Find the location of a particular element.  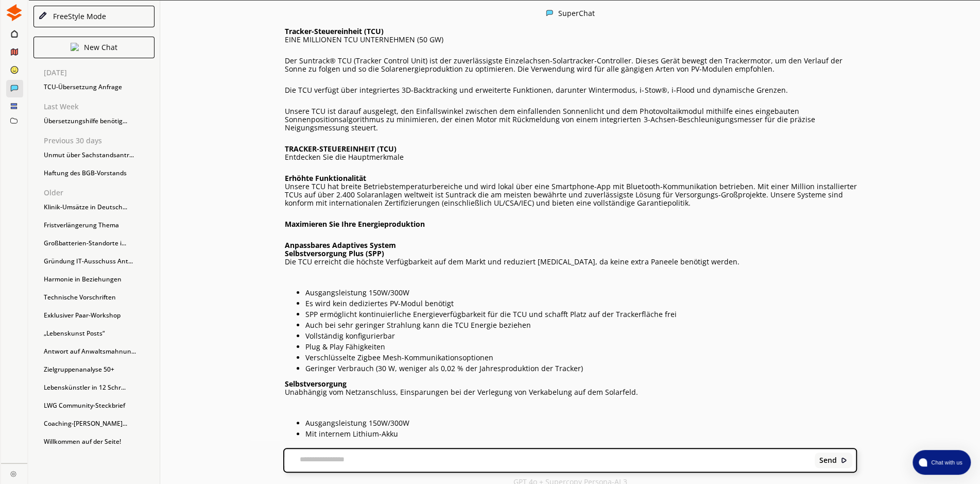

div: TCU-Übersetzung Anfrage is located at coordinates (99, 87).